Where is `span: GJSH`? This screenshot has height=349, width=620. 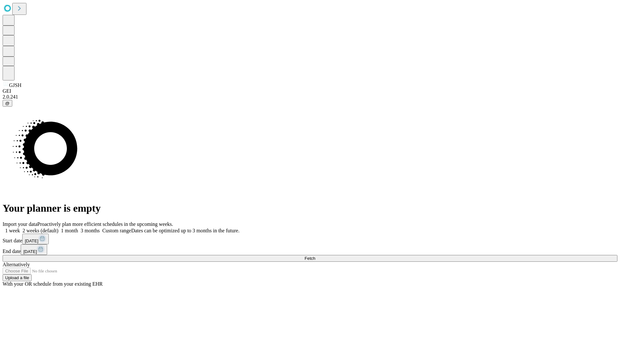
span: GJSH is located at coordinates (15, 85).